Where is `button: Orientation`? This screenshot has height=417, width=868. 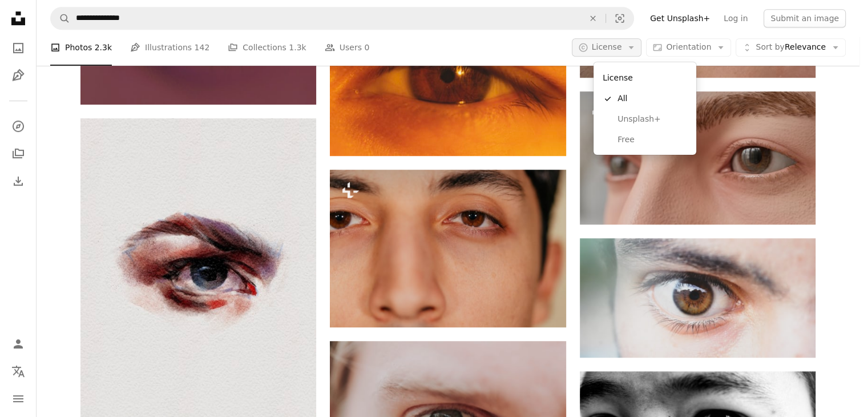
button: Orientation is located at coordinates (688, 48).